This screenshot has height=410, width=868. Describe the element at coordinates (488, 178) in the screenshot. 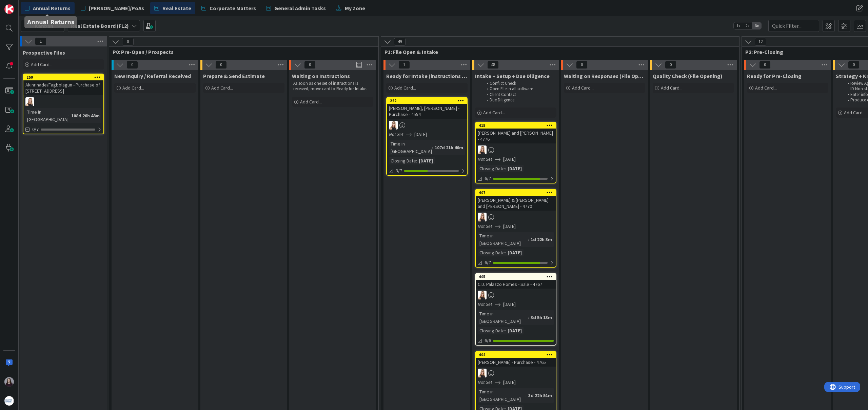

I see `span: 6/7` at that location.